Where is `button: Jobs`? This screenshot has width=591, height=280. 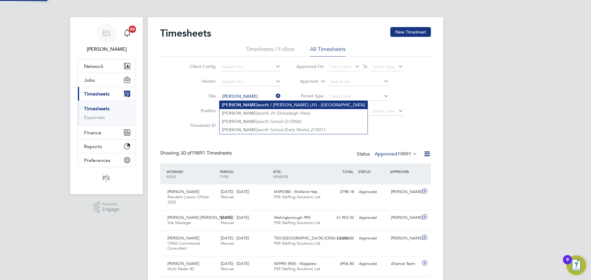 button: Jobs is located at coordinates (106, 80).